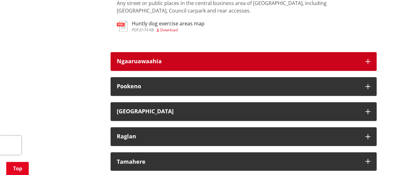 This screenshot has width=395, height=175. I want to click on span: 6174 KB, so click(147, 30).